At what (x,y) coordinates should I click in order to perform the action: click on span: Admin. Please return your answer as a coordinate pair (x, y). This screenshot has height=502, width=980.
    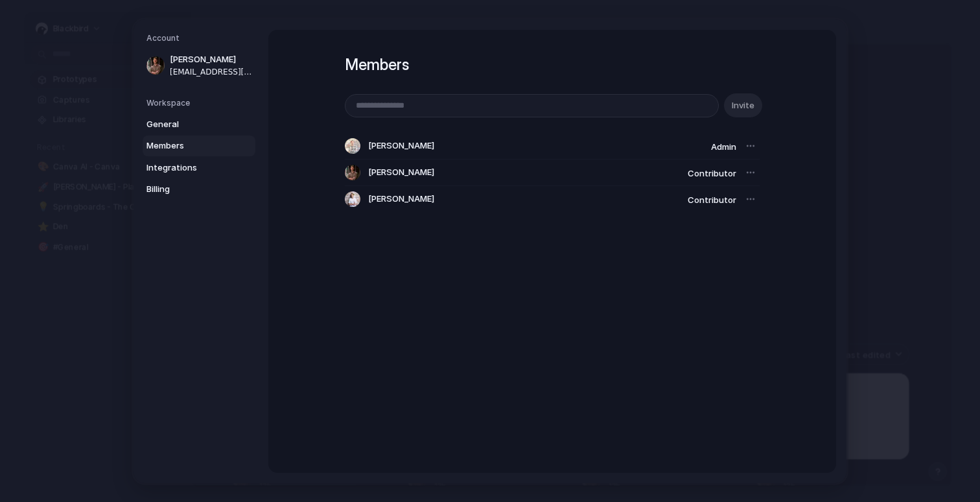
    Looking at the image, I should click on (723, 147).